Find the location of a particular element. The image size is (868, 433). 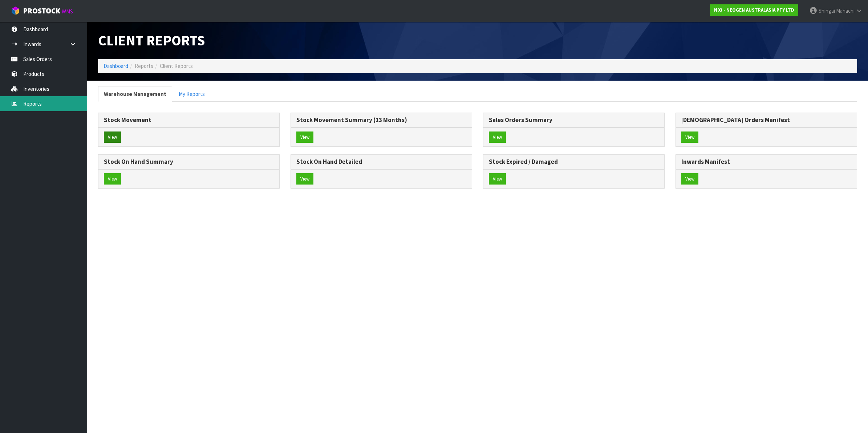

a: Dashboard is located at coordinates (116, 65).